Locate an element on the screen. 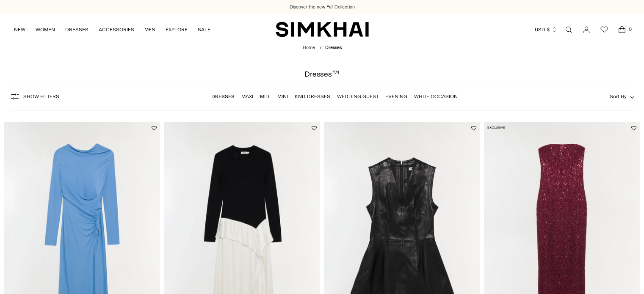 Image resolution: width=644 pixels, height=294 pixels. span: Sort By is located at coordinates (618, 97).